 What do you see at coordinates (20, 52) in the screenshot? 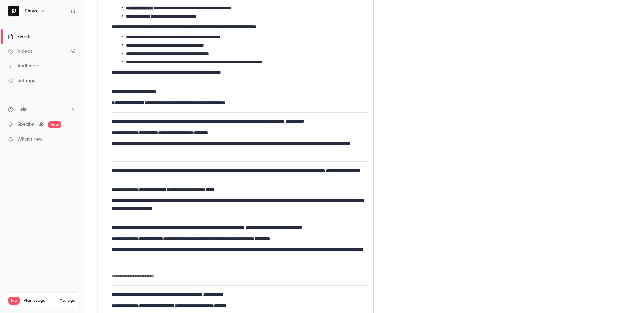
I see `div: Videos` at bounding box center [20, 52].